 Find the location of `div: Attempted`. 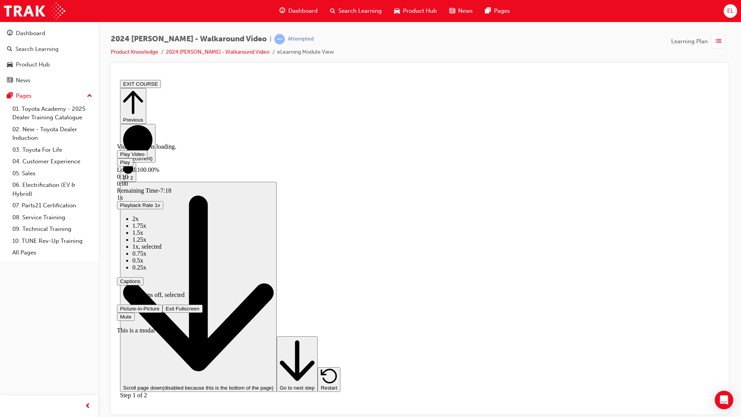

div: Attempted is located at coordinates (301, 39).